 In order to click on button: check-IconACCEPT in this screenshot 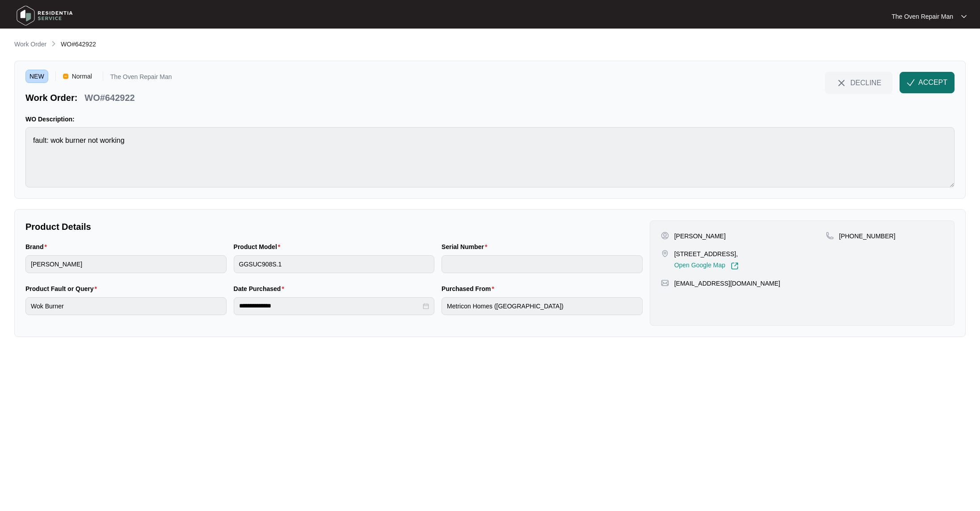, I will do `click(927, 82)`.